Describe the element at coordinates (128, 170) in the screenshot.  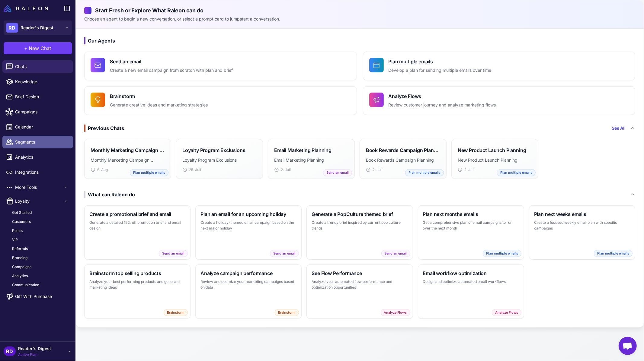
I see `div: 6. Aug.` at that location.